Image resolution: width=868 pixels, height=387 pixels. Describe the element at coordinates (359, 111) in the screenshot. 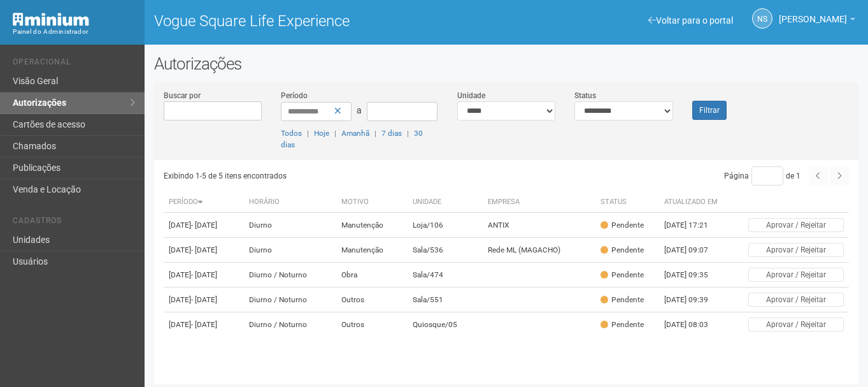

I see `span: a` at that location.